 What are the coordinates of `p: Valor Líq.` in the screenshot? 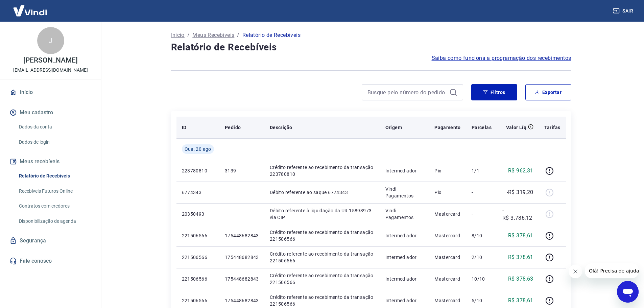 It's located at (517, 127).